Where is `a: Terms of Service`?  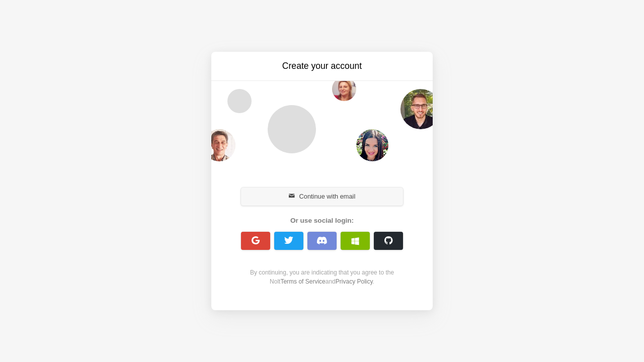 a: Terms of Service is located at coordinates (303, 281).